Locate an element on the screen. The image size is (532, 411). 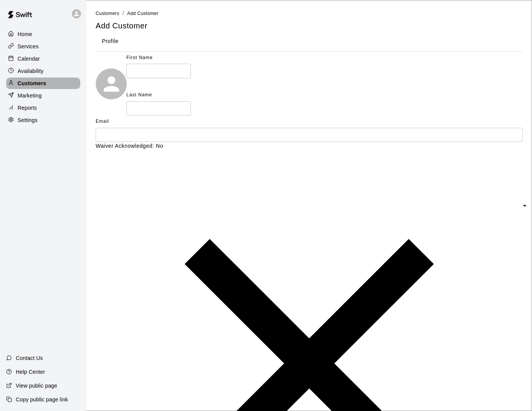
div: Services is located at coordinates (43, 46).